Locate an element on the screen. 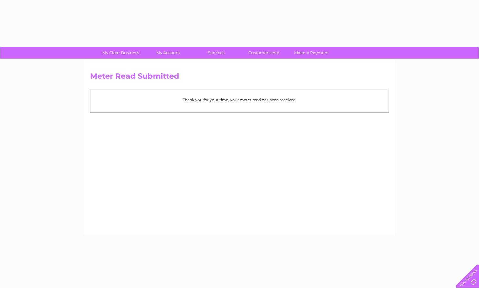 Image resolution: width=479 pixels, height=288 pixels. a: My Clear Business is located at coordinates (121, 53).